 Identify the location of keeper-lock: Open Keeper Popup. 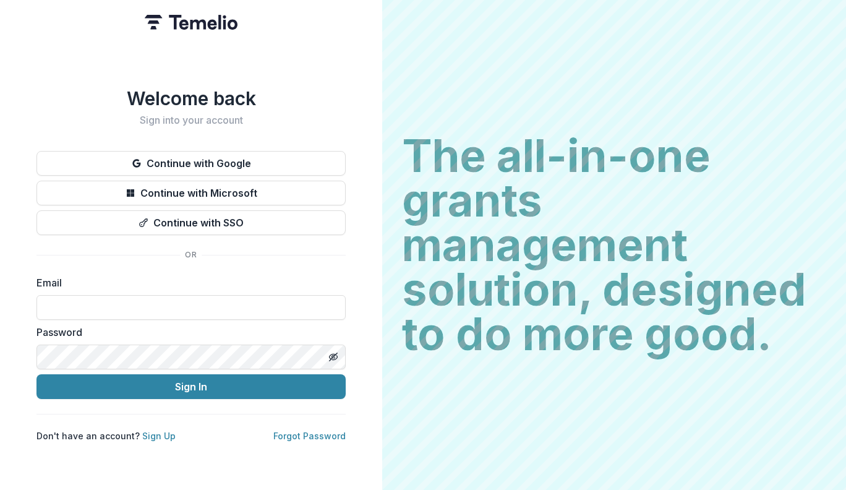
(328, 307).